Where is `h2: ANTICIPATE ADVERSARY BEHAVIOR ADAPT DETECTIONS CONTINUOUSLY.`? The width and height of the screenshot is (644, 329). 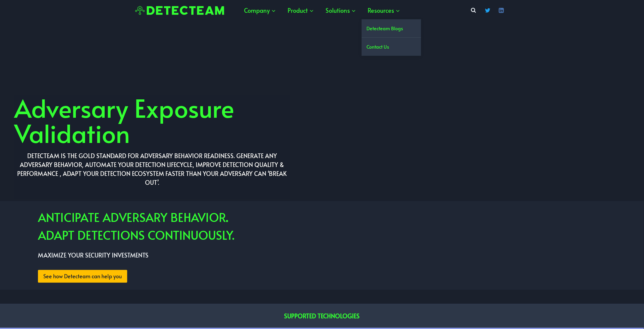
h2: ANTICIPATE ADVERSARY BEHAVIOR ADAPT DETECTIONS CONTINUOUSLY. is located at coordinates (341, 226).